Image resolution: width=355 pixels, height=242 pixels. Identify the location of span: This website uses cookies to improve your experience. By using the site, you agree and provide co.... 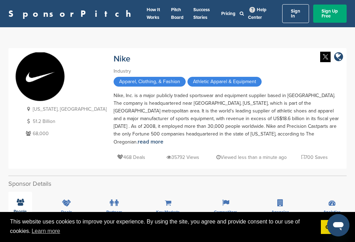
(163, 227).